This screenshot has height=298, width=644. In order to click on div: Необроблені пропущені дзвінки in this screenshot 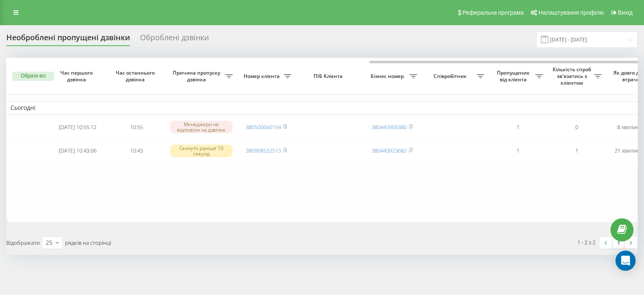, I will do `click(68, 40)`.